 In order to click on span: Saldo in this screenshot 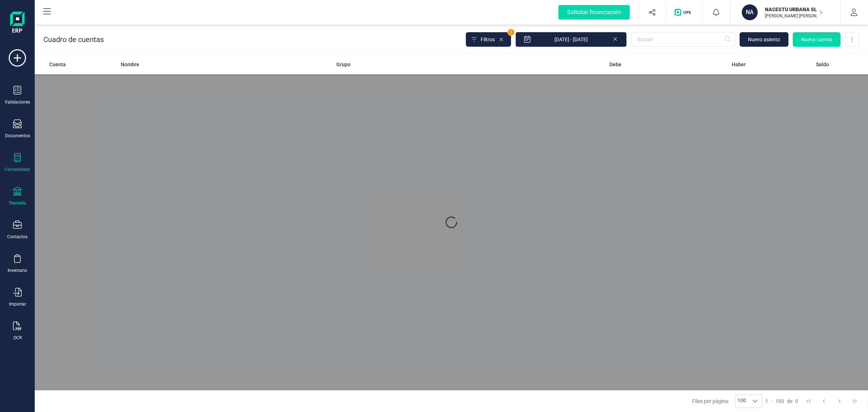, I will do `click(822, 65)`.